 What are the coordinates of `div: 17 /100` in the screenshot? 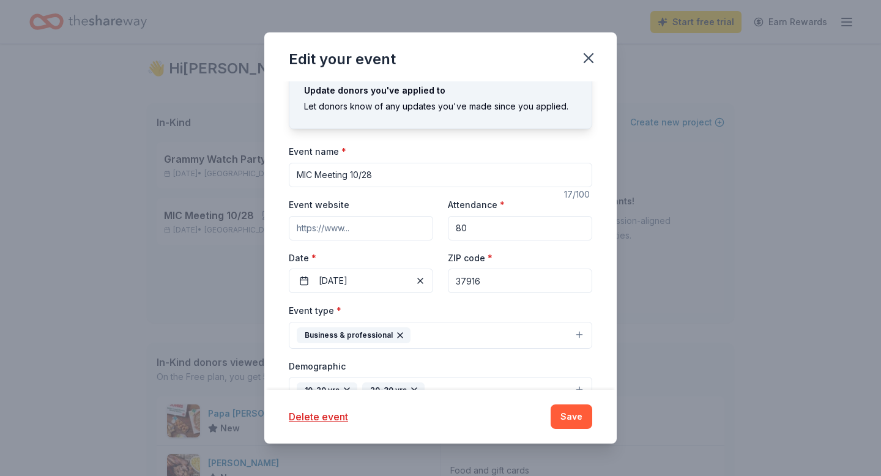 It's located at (578, 195).